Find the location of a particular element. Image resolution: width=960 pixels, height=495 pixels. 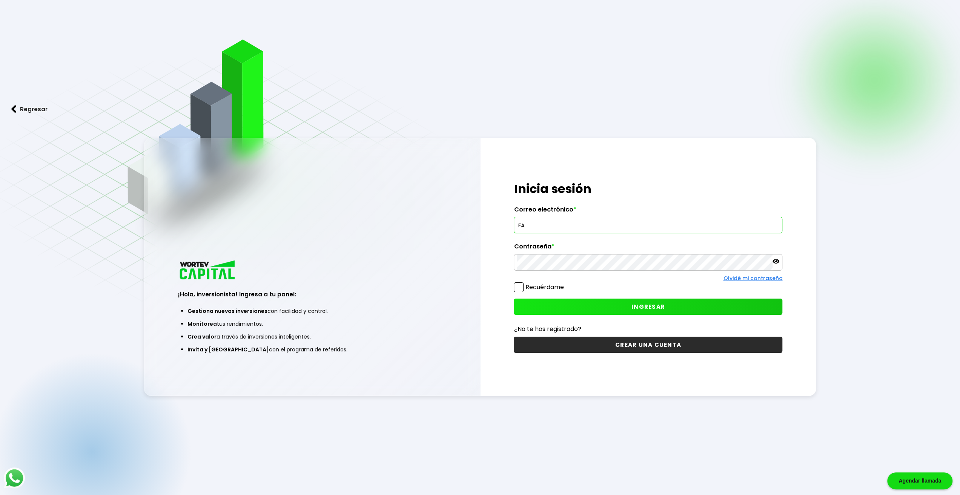

p: ¿No te has registrado? is located at coordinates (648, 329).